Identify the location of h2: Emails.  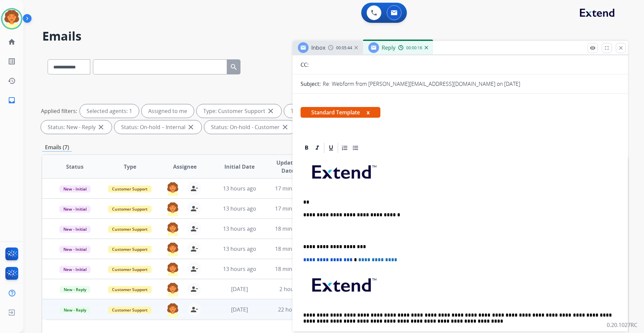
(335, 36).